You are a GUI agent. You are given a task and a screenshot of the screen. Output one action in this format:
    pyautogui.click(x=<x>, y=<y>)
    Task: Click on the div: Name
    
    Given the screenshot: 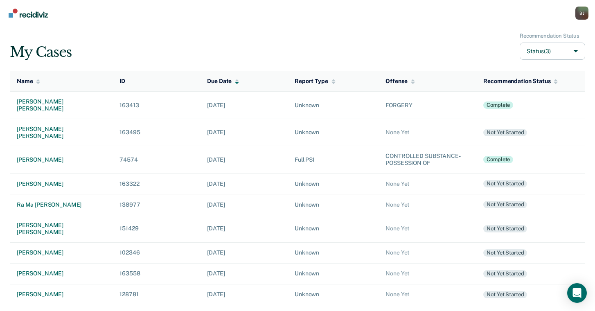 What is the action you would take?
    pyautogui.click(x=28, y=81)
    